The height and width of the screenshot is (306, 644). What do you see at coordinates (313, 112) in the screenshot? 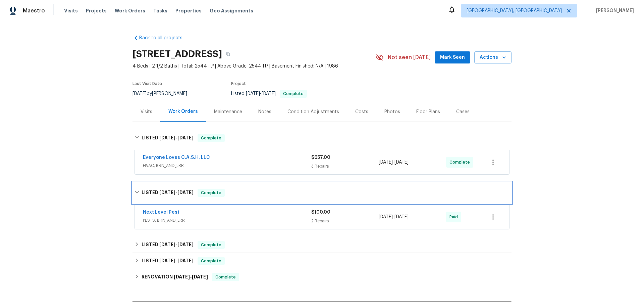
I see `div: Condition Adjustments` at bounding box center [313, 112].